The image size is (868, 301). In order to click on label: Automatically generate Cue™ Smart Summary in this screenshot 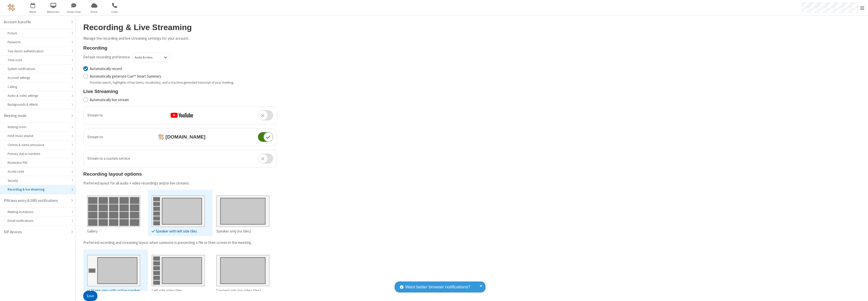, I will do `click(183, 76)`.